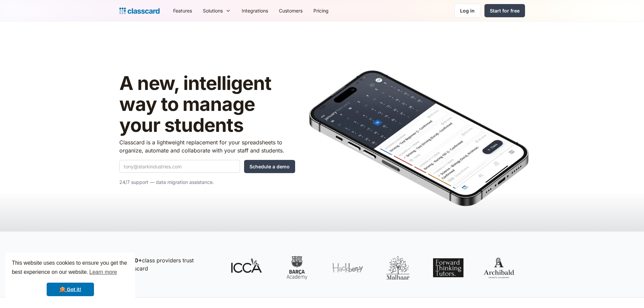 The height and width of the screenshot is (308, 644). Describe the element at coordinates (291, 11) in the screenshot. I see `a: Customers` at that location.